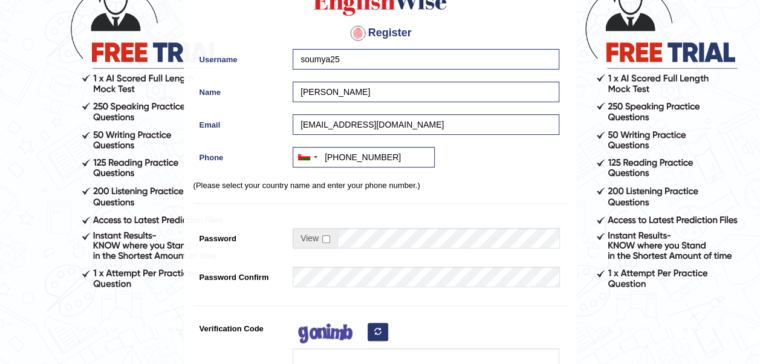 The height and width of the screenshot is (364, 760). I want to click on p: (Please select your country name and enter your phone number.), so click(380, 185).